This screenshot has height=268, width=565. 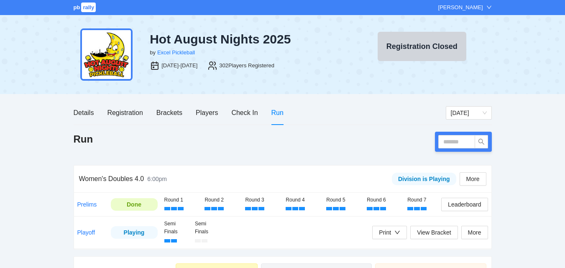 What do you see at coordinates (424, 179) in the screenshot?
I see `div: Division is Playing` at bounding box center [424, 179].